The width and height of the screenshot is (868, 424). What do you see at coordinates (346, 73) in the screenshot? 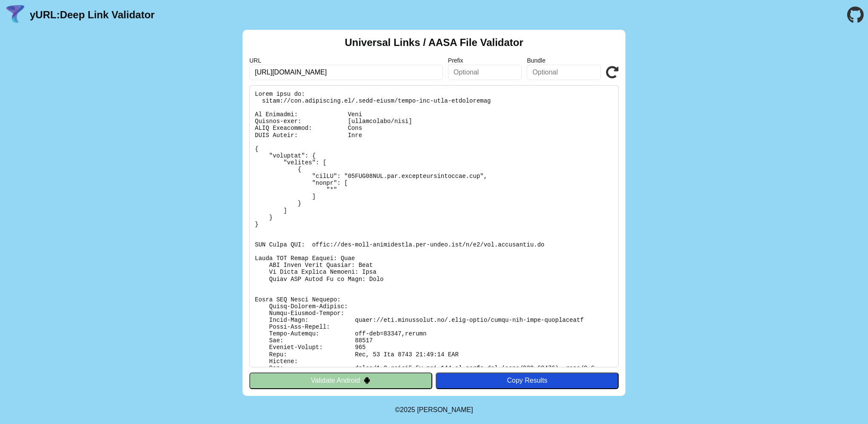
I see `input: Required` at bounding box center [346, 73].